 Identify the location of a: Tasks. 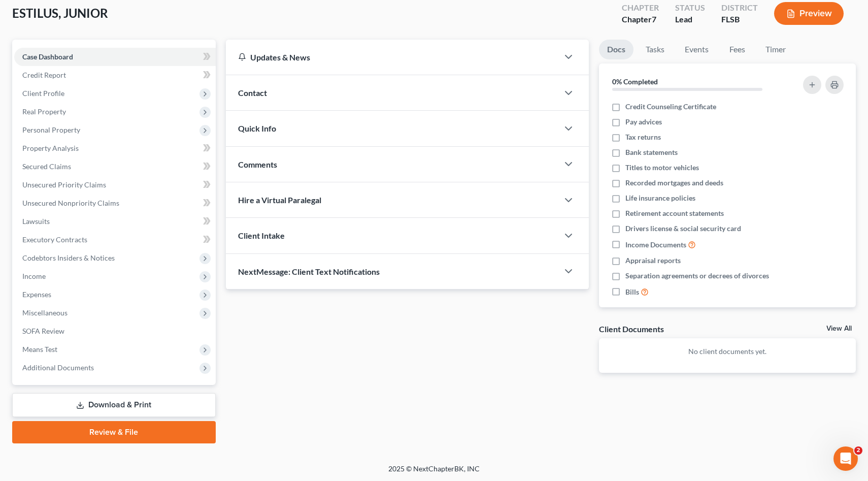
(655, 49).